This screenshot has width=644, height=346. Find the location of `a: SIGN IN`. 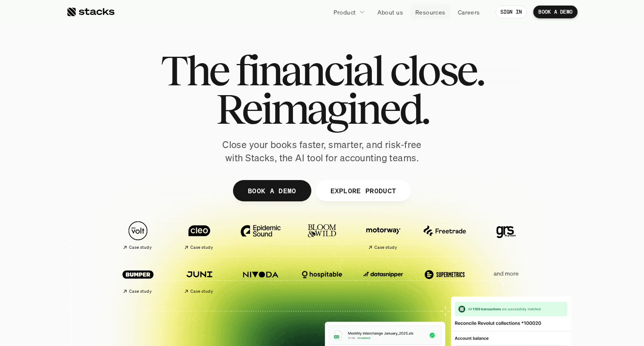

a: SIGN IN is located at coordinates (512, 12).